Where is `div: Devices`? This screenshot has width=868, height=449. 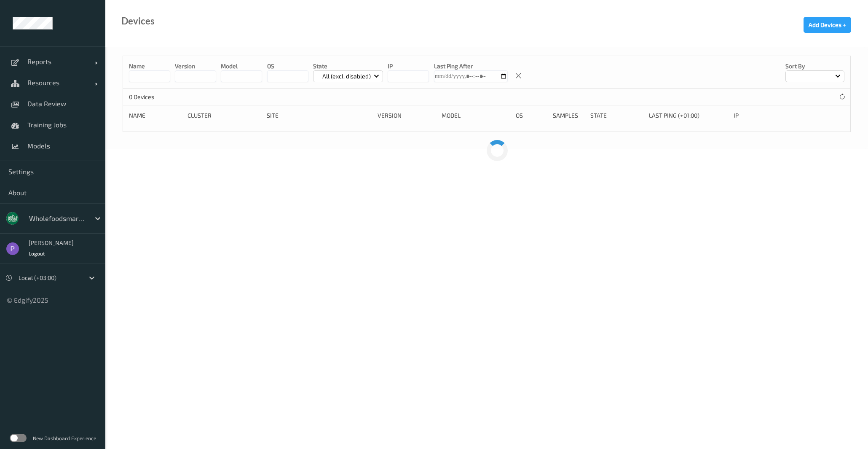 div: Devices is located at coordinates (138, 21).